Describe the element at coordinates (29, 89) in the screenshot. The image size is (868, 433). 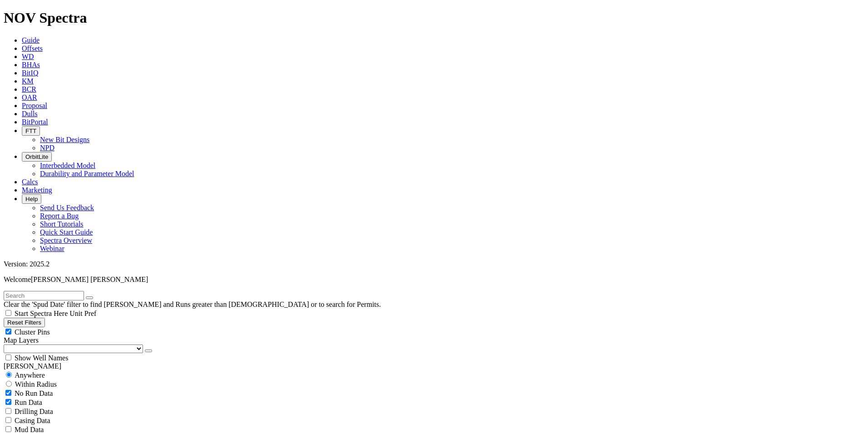
I see `span: BCR` at that location.